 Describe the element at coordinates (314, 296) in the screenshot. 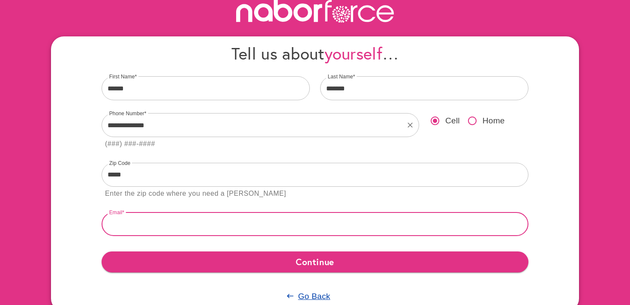

I see `u: Go Back` at that location.